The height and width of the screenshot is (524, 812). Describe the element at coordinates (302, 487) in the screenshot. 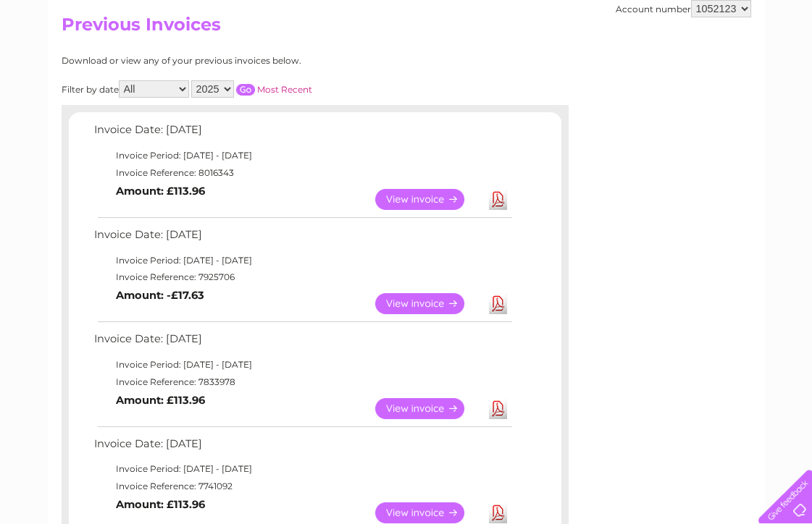

I see `td: Invoice Reference: 7741092` at that location.